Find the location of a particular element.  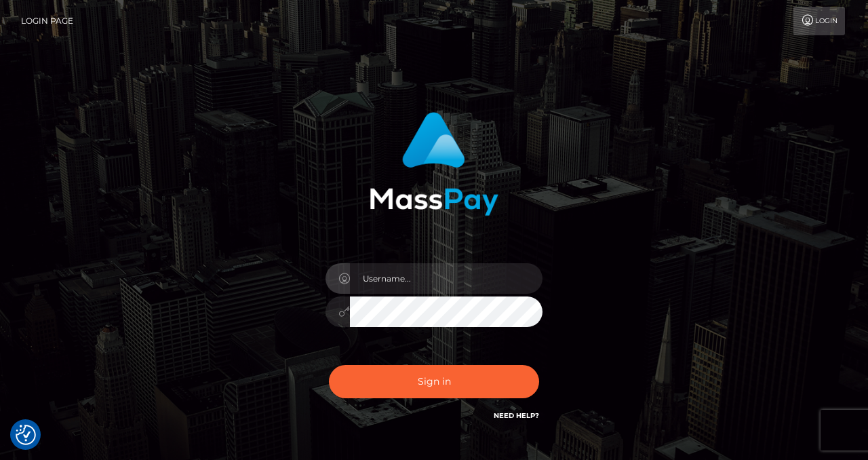

a: Login Page is located at coordinates (47, 21).